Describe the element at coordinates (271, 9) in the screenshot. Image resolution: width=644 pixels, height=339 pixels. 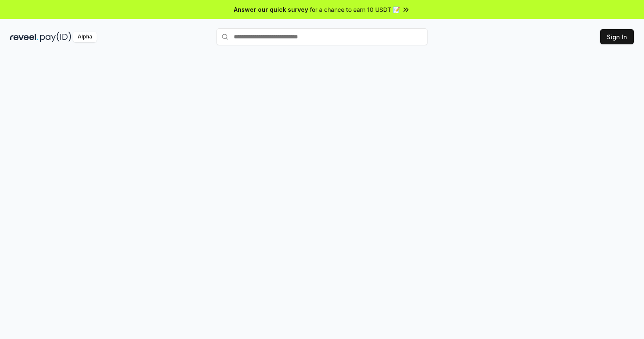
I see `span: Answer our quick survey` at that location.